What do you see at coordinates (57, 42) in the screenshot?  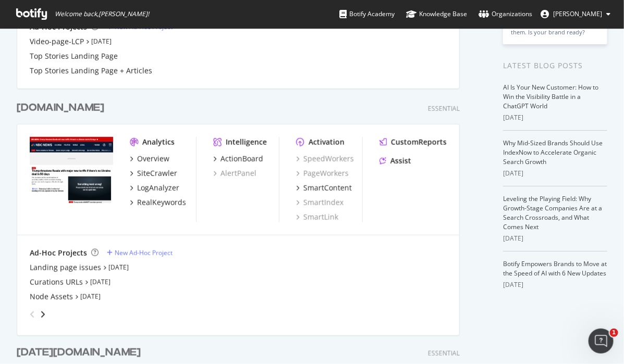 I see `div: Video-page-LCP` at bounding box center [57, 42].